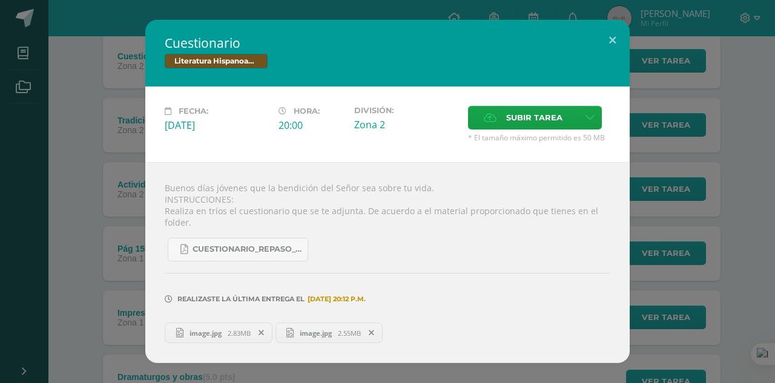  What do you see at coordinates (406, 110) in the screenshot?
I see `label: División:` at bounding box center [406, 110].